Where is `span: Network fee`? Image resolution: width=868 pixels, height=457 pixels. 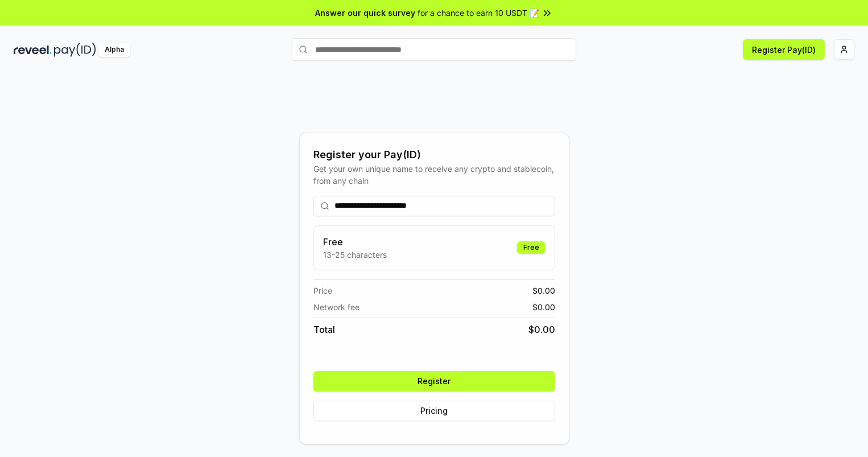
span: Network fee is located at coordinates (336, 306).